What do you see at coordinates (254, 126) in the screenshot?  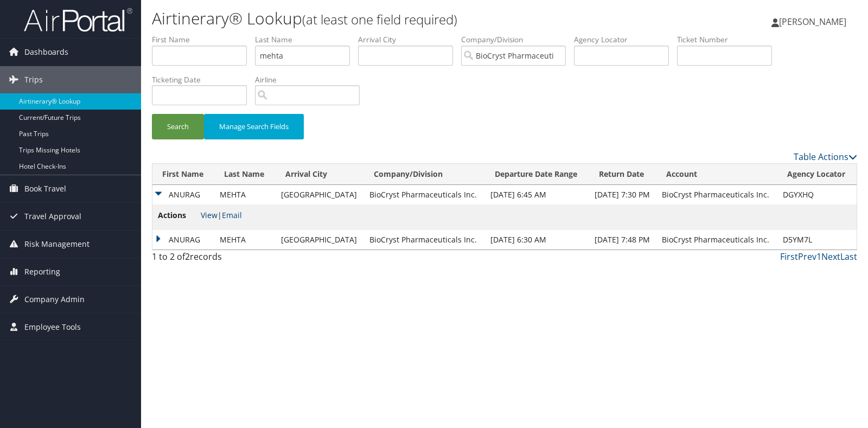 I see `button: Manage Search Fields` at bounding box center [254, 126].